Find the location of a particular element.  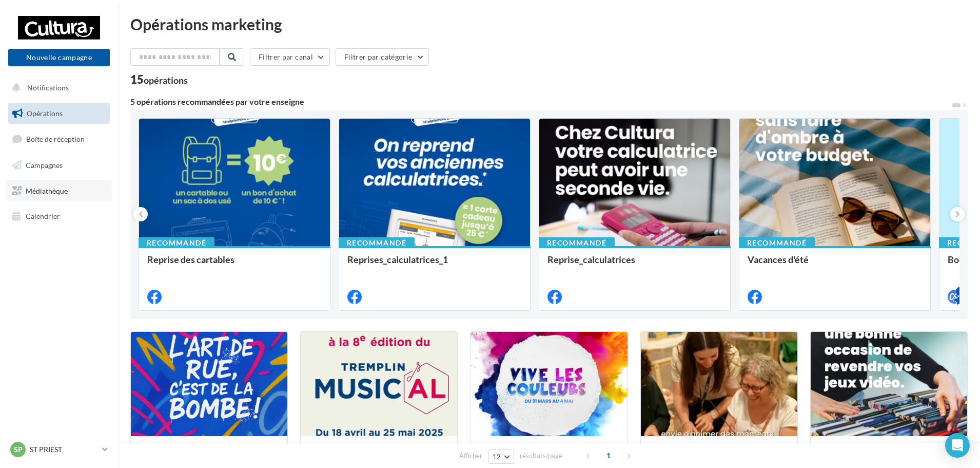

div: 15 is located at coordinates (159, 80).